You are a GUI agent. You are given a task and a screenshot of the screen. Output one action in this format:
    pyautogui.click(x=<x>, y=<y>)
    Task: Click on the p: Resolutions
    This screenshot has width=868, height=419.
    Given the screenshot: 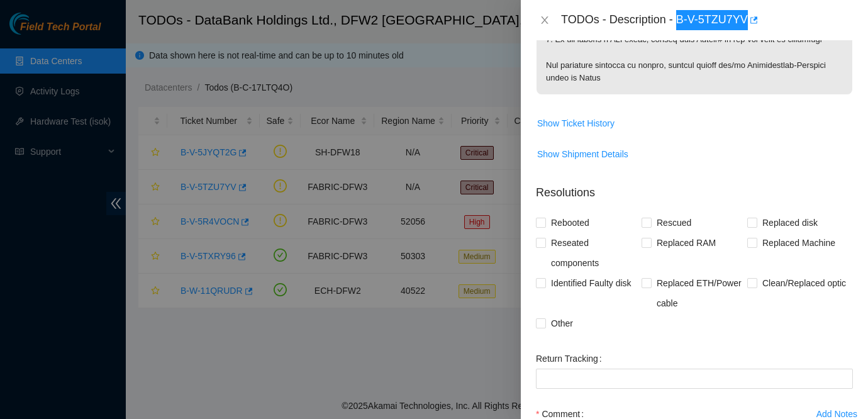 What is the action you would take?
    pyautogui.click(x=694, y=187)
    